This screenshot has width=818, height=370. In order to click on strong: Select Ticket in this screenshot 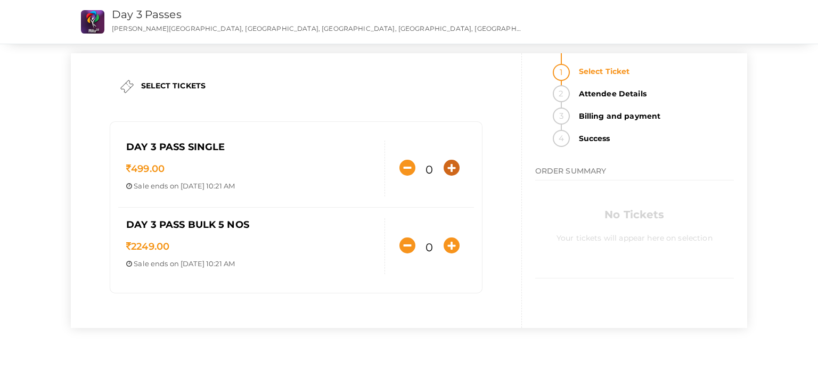, I will do `click(653, 71)`.